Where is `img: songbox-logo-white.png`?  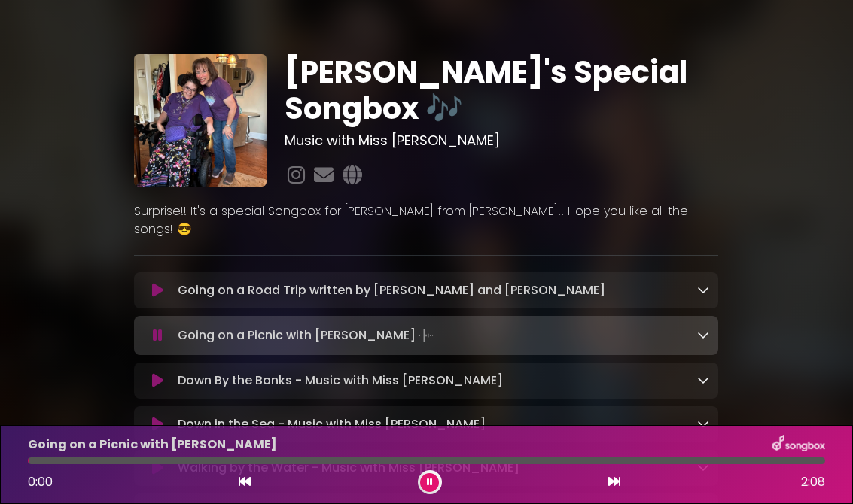
img: songbox-logo-white.png is located at coordinates (799, 445).